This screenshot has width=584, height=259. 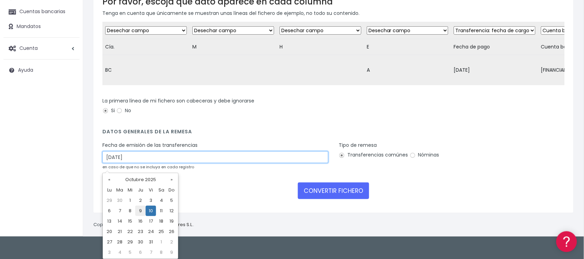 I want to click on th: Lu, so click(x=109, y=190).